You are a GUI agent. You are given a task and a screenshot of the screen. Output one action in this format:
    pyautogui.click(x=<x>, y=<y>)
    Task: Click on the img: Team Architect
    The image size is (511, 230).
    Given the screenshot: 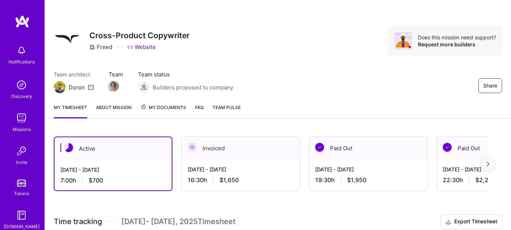 What is the action you would take?
    pyautogui.click(x=60, y=87)
    